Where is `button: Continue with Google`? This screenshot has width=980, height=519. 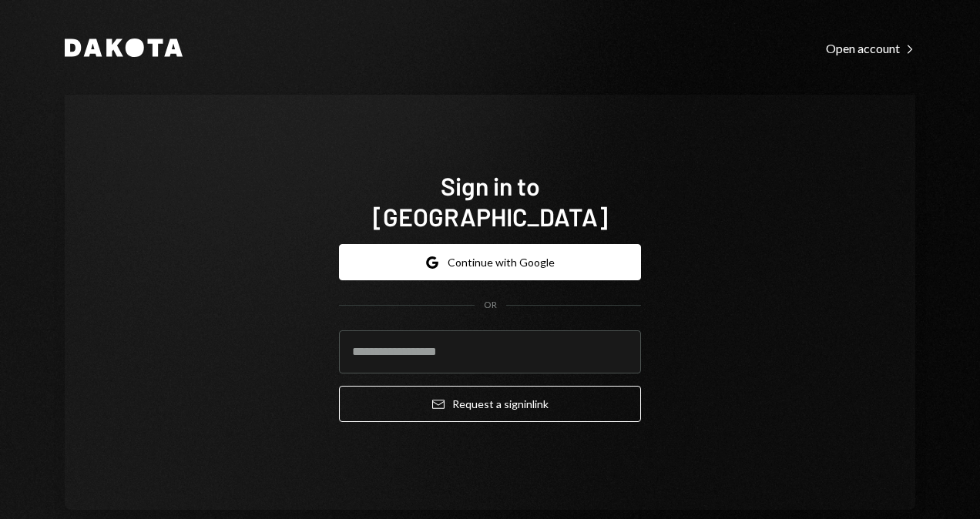
button: Continue with Google is located at coordinates (490, 261).